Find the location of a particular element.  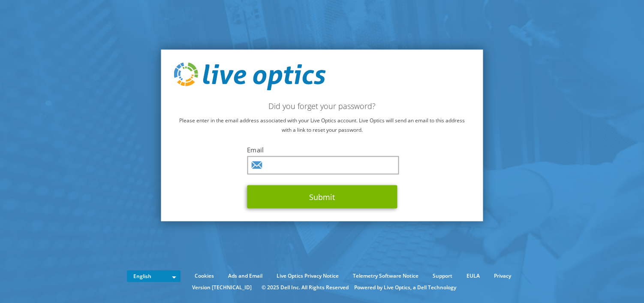

label: Email is located at coordinates (322, 150).